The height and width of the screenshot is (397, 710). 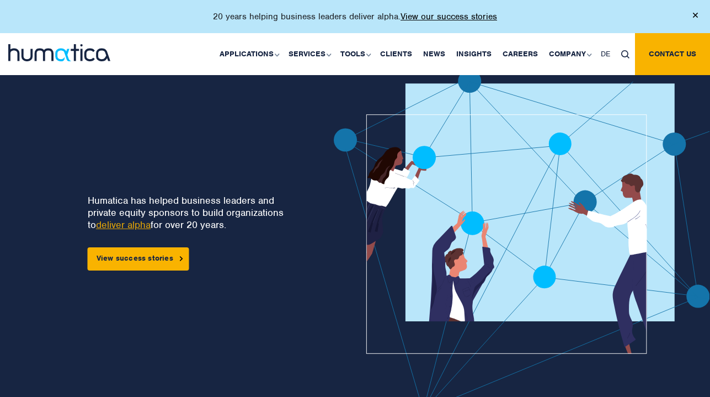 I want to click on p: 20 years helping business leaders deliver alpha., so click(x=355, y=17).